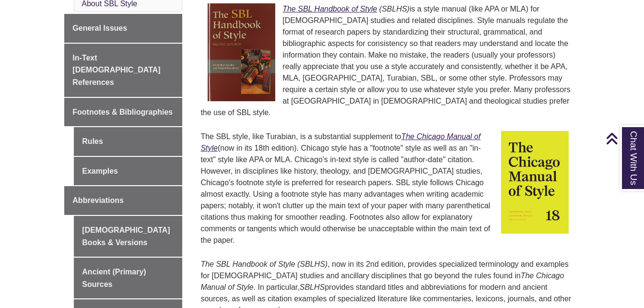 The height and width of the screenshot is (308, 644). What do you see at coordinates (264, 264) in the screenshot?
I see `em: The SBL Handbook of Style (SBLHS)` at bounding box center [264, 264].